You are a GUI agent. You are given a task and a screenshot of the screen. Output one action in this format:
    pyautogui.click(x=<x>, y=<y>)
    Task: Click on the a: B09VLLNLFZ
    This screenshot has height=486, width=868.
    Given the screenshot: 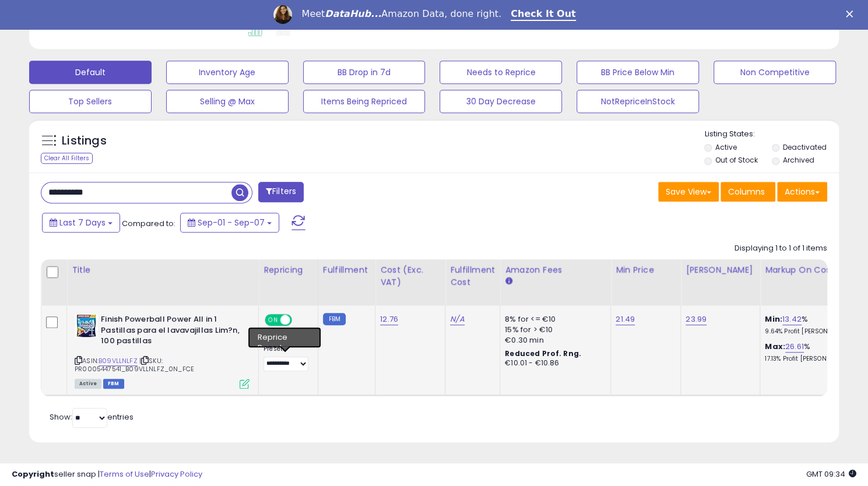 What is the action you would take?
    pyautogui.click(x=118, y=361)
    